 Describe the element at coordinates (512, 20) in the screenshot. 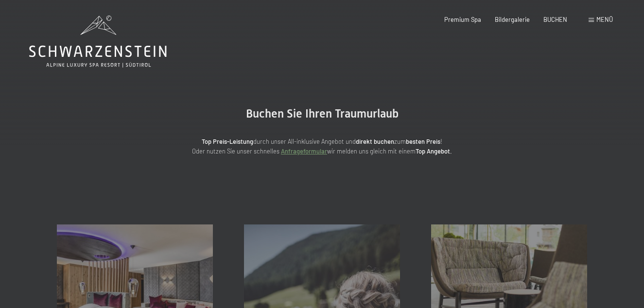

I see `a: Bildergalerie` at that location.